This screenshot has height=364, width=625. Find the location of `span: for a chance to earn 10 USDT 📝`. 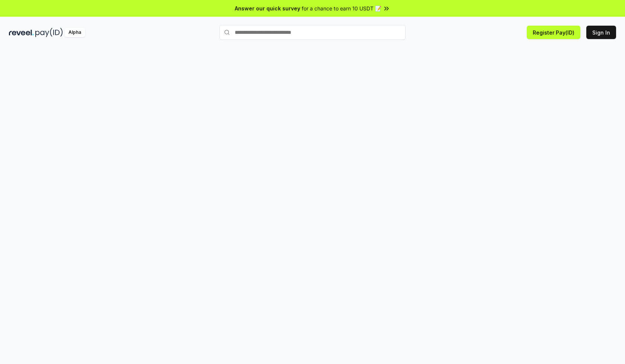

span: for a chance to earn 10 USDT 📝 is located at coordinates (341, 8).